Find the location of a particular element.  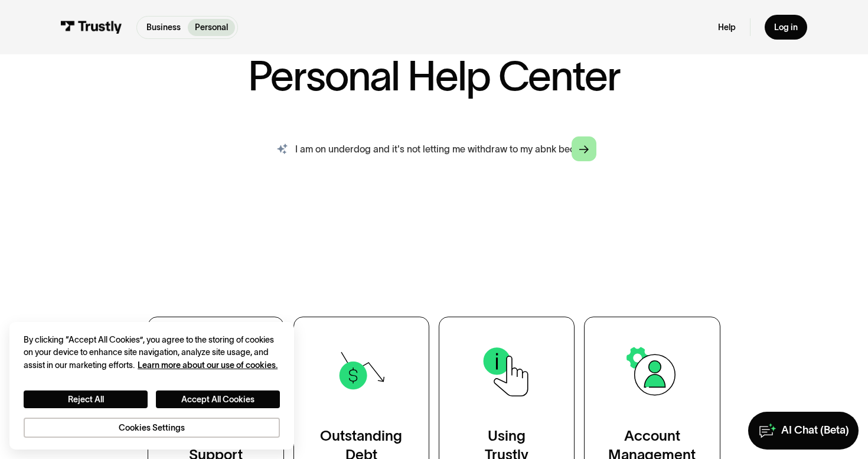

button: Cookies Settings is located at coordinates (151, 427).